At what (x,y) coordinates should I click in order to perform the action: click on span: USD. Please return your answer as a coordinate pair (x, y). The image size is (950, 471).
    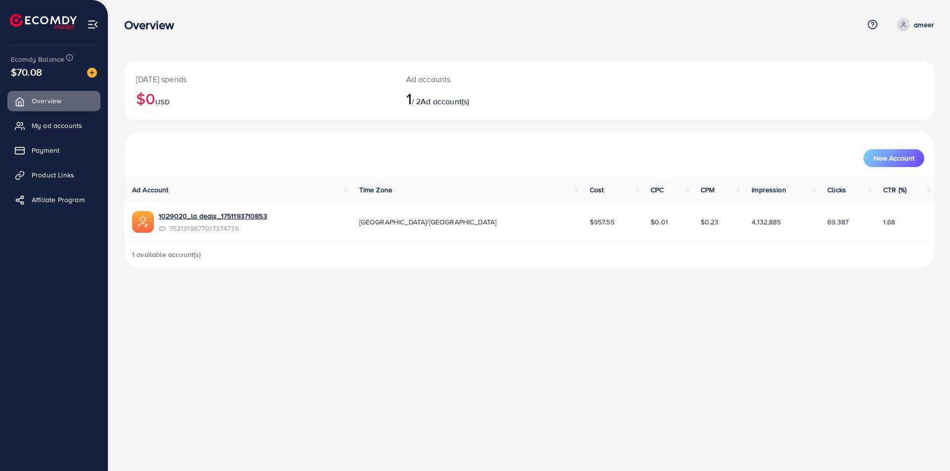
    Looking at the image, I should click on (162, 102).